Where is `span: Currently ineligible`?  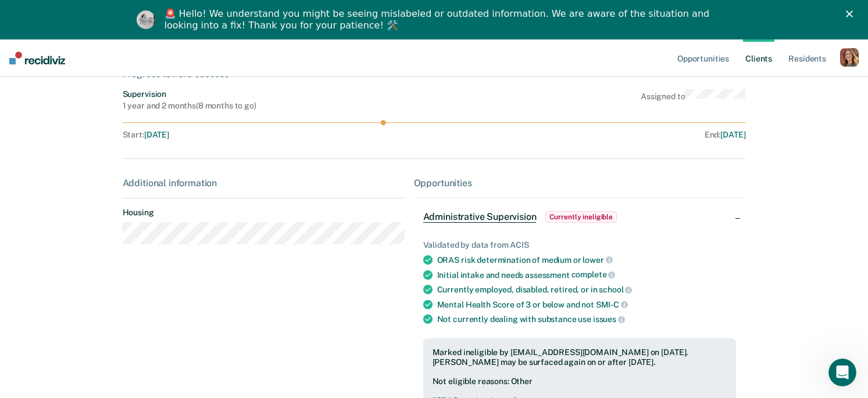
span: Currently ineligible is located at coordinates (581, 217).